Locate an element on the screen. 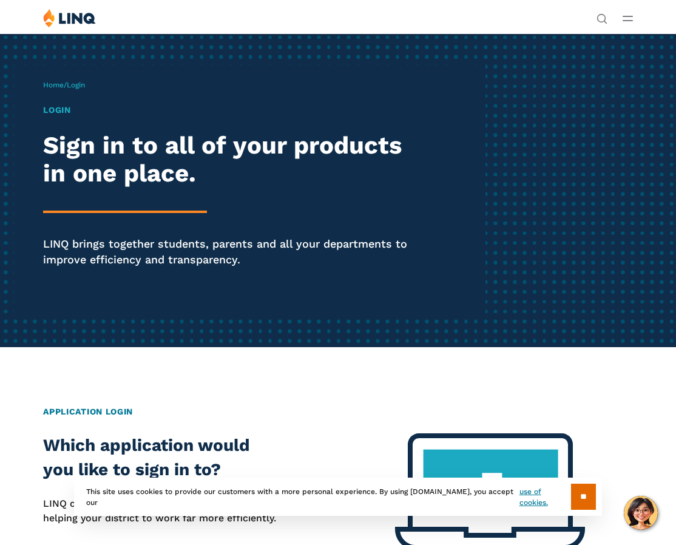 The width and height of the screenshot is (676, 545). p: LINQ brings together students, parents and all your departments to improve efficiency and transpa... is located at coordinates (229, 251).